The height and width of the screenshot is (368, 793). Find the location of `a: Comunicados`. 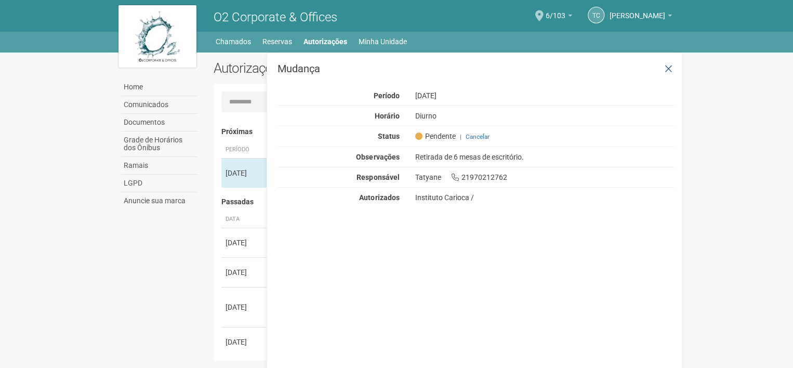

a: Comunicados is located at coordinates (159, 105).